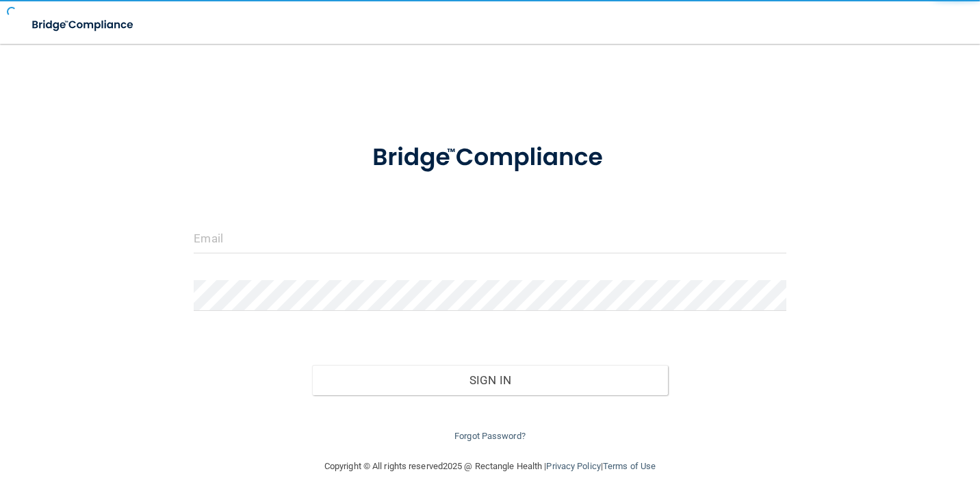 The image size is (980, 489). I want to click on button: Sign In, so click(490, 380).